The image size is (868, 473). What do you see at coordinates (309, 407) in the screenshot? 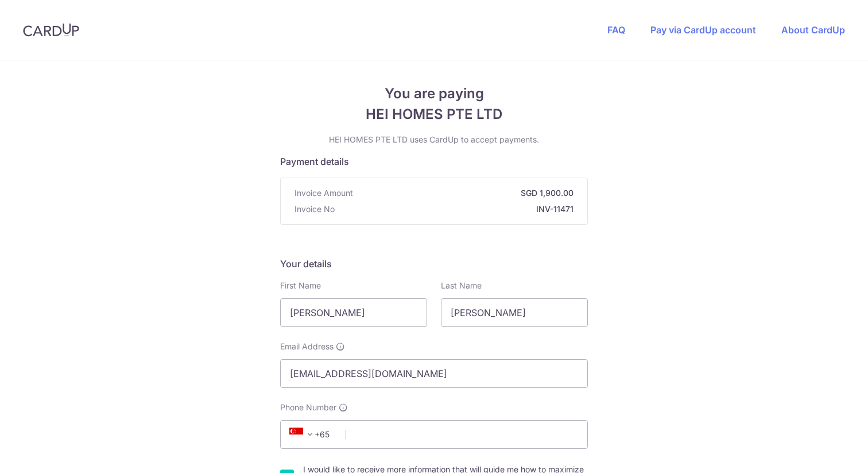
I see `span: Phone Number` at bounding box center [309, 407].